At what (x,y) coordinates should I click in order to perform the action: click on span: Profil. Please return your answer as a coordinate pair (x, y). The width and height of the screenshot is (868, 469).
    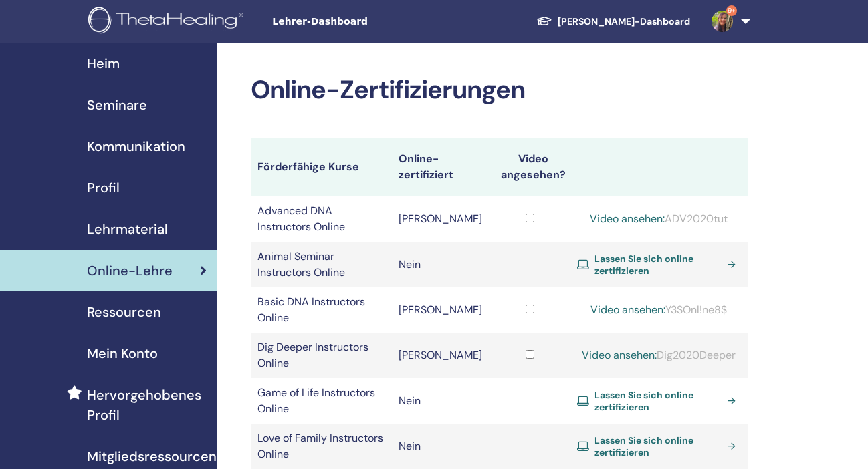
    Looking at the image, I should click on (103, 188).